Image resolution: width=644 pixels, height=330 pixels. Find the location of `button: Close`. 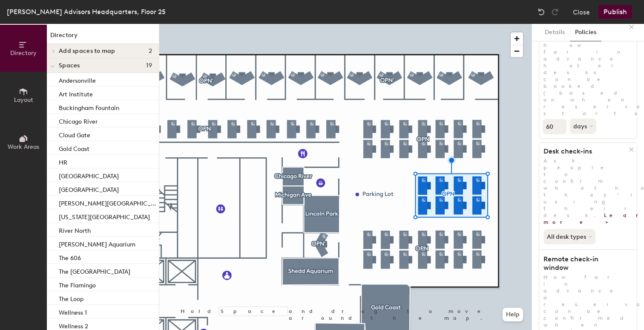

button: Close is located at coordinates (582, 12).